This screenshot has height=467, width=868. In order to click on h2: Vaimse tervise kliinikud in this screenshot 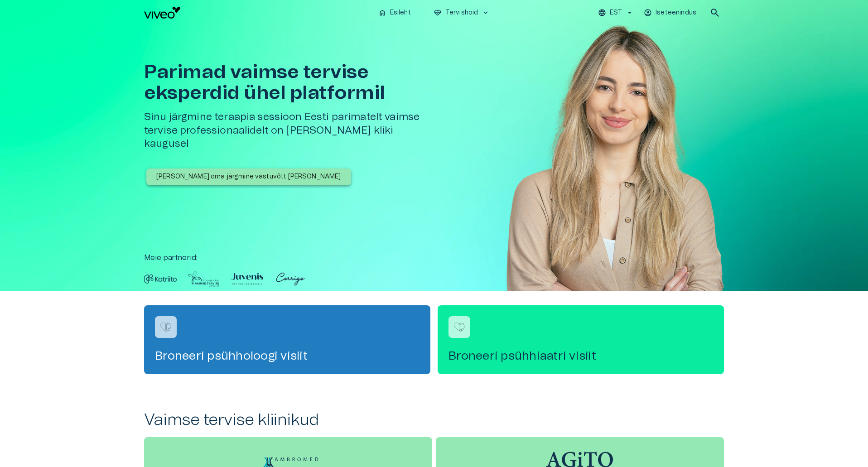, I will do `click(434, 420)`.